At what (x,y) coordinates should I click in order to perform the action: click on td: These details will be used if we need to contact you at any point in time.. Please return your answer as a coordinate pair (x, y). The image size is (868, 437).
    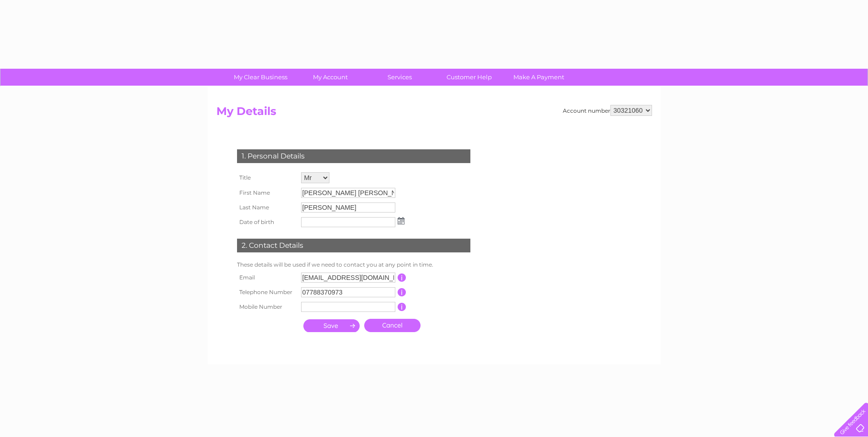
    Looking at the image, I should click on (354, 265).